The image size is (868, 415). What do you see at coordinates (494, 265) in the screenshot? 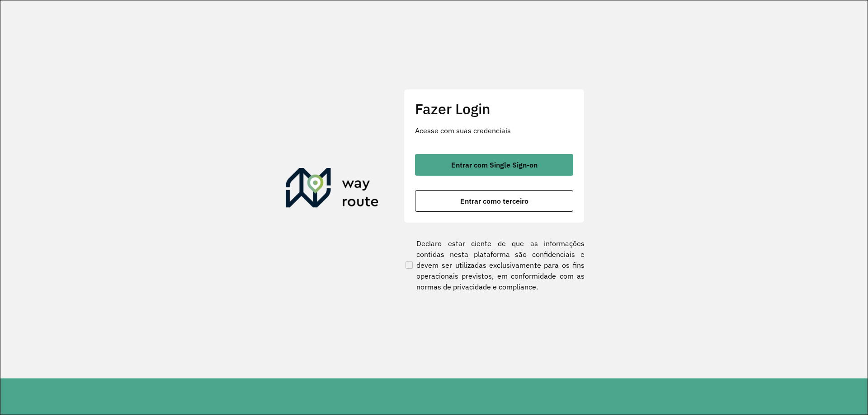
I see `label: Declaro estar ciente de que as informações contidas nesta plataforma são confidenciais e devem se...` at bounding box center [494, 265].